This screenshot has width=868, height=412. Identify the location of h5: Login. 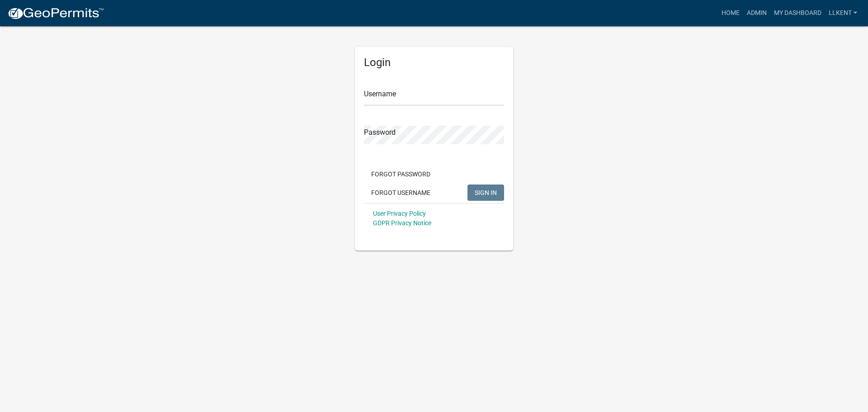
(434, 62).